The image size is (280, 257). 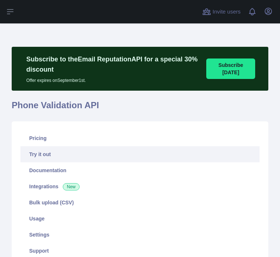 I want to click on p: Subscribe to the Email Reputation API for a special 30 % discount, so click(x=112, y=64).